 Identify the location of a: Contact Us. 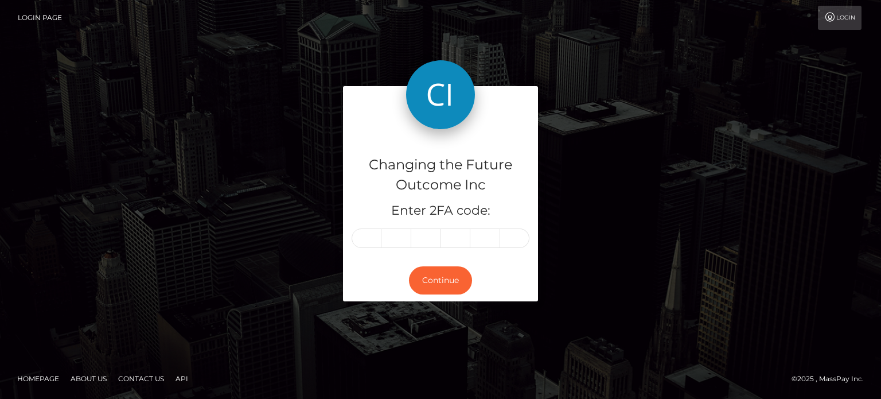
(141, 378).